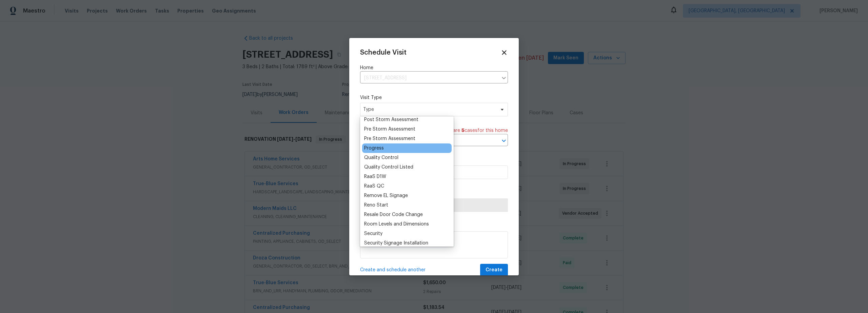 The image size is (868, 313). I want to click on span: 5, so click(463, 131).